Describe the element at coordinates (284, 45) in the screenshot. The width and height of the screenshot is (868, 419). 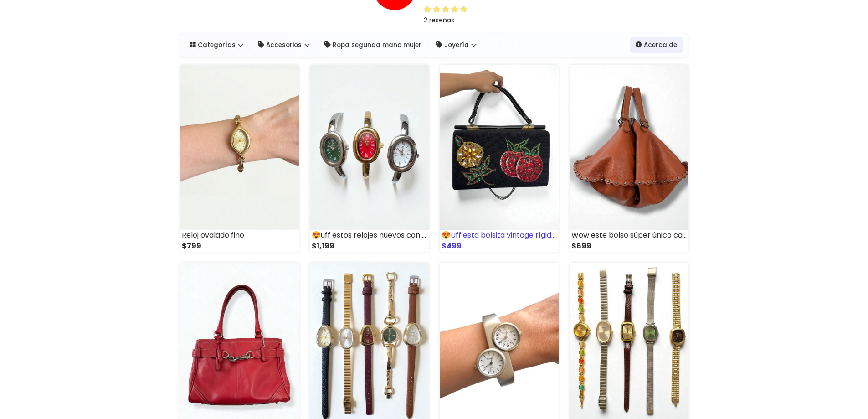
I see `a: Accesorios` at that location.